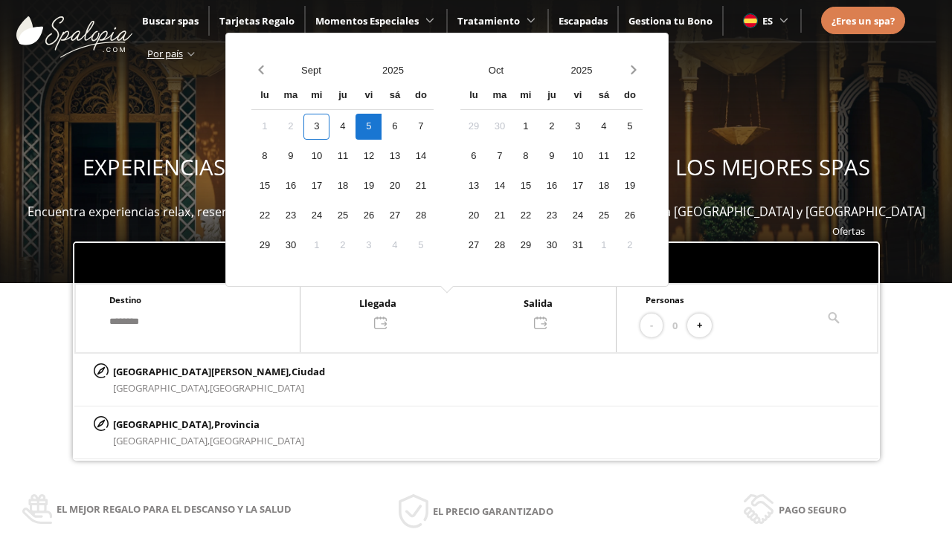 Image resolution: width=952 pixels, height=535 pixels. What do you see at coordinates (812, 510) in the screenshot?
I see `span: Pago seguro` at bounding box center [812, 510].